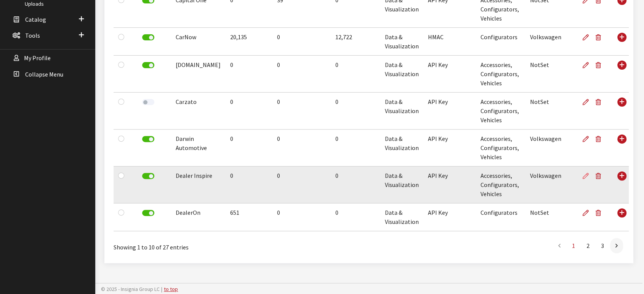 The image size is (644, 294). What do you see at coordinates (148, 102) in the screenshot?
I see `label: Activate Subscriber` at bounding box center [148, 102].